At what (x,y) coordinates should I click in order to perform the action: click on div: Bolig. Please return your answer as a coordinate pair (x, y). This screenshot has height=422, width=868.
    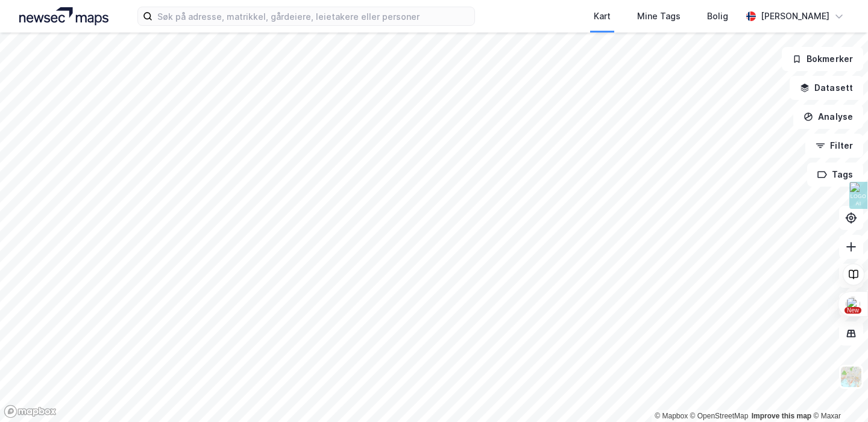
    Looking at the image, I should click on (718, 16).